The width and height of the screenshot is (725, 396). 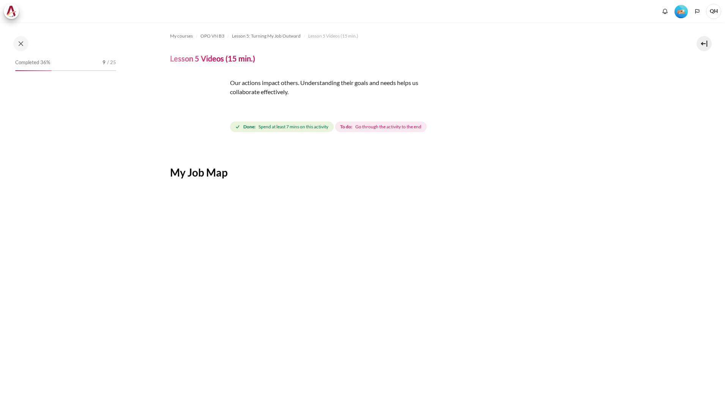 What do you see at coordinates (250, 127) in the screenshot?
I see `strong: Done:` at bounding box center [250, 127].